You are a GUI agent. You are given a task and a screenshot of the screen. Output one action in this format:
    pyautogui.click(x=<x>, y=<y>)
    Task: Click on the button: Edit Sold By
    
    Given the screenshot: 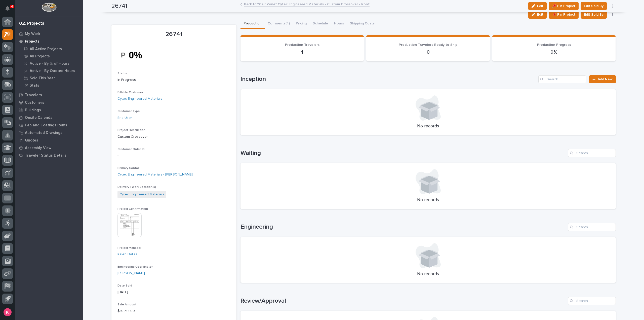 What is the action you would take?
    pyautogui.click(x=594, y=15)
    